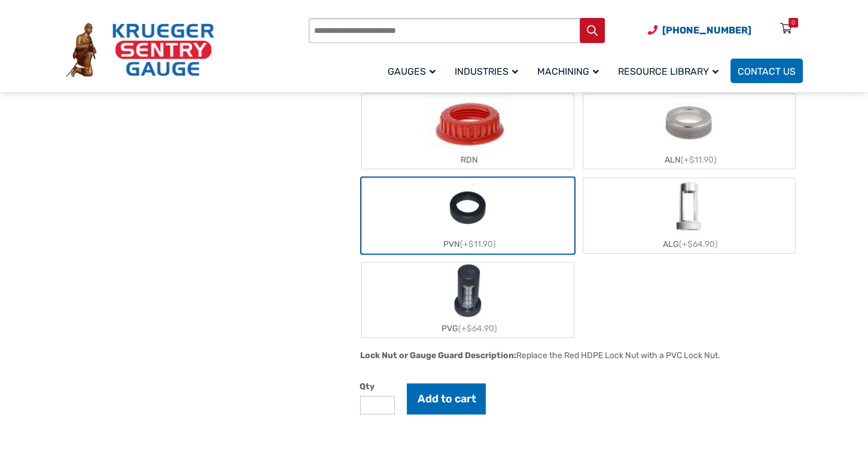 The height and width of the screenshot is (449, 868). I want to click on div: PVG, so click(468, 328).